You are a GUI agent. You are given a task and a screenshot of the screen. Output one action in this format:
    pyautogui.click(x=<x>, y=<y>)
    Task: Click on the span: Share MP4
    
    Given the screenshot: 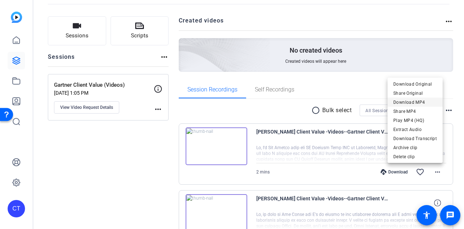 What is the action you would take?
    pyautogui.click(x=415, y=111)
    